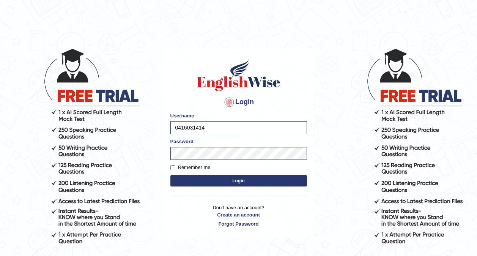 The width and height of the screenshot is (477, 256). Describe the element at coordinates (238, 214) in the screenshot. I see `a: Create an account` at that location.